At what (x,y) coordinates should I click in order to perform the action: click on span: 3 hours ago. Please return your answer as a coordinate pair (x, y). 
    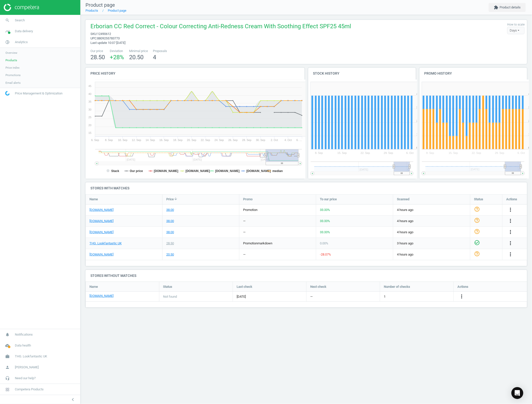
    Looking at the image, I should click on (431, 243).